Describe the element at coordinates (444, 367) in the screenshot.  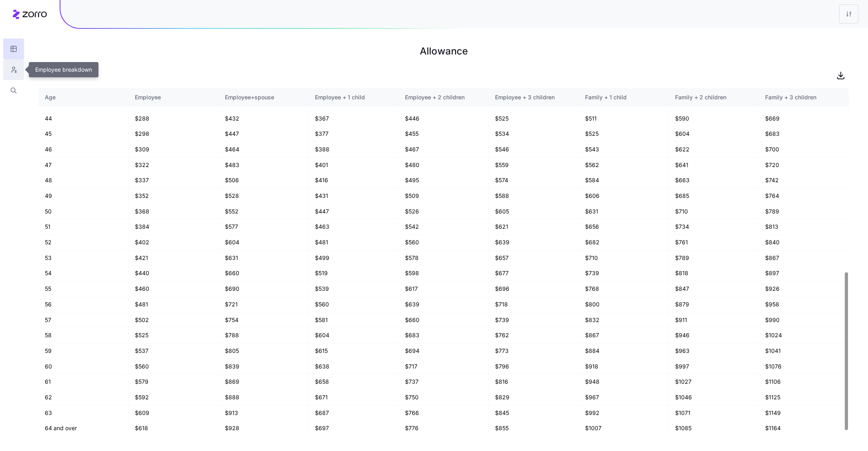
I see `td: $717` at that location.